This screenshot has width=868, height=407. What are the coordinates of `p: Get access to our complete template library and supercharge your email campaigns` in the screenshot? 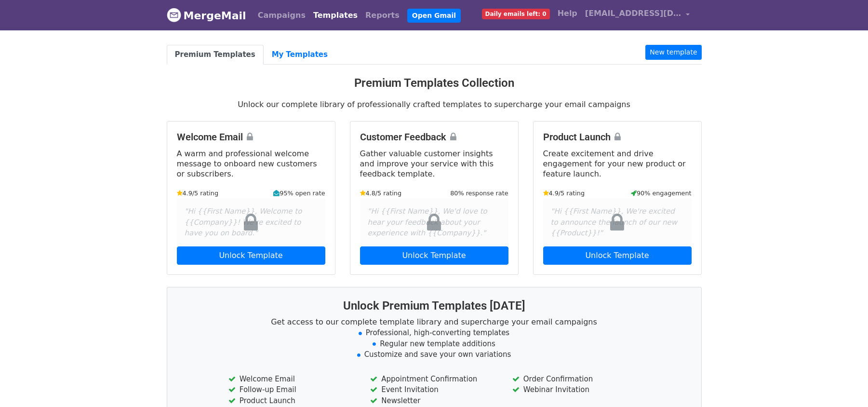 It's located at (434, 322).